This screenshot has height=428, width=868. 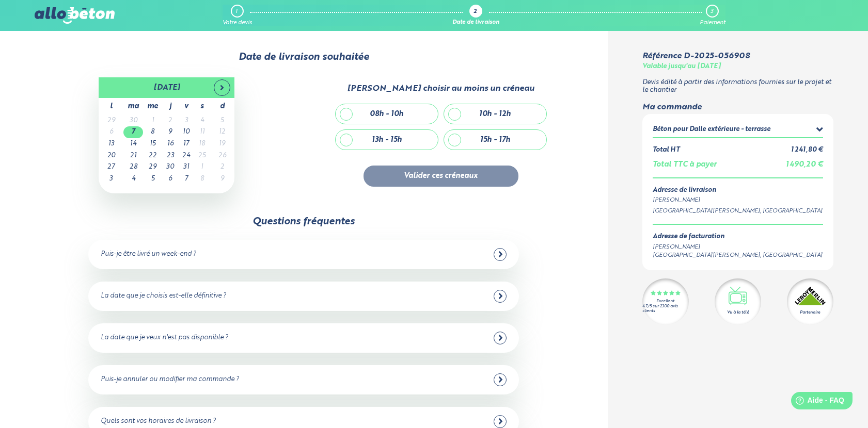 I want to click on div: Excellent, so click(x=665, y=302).